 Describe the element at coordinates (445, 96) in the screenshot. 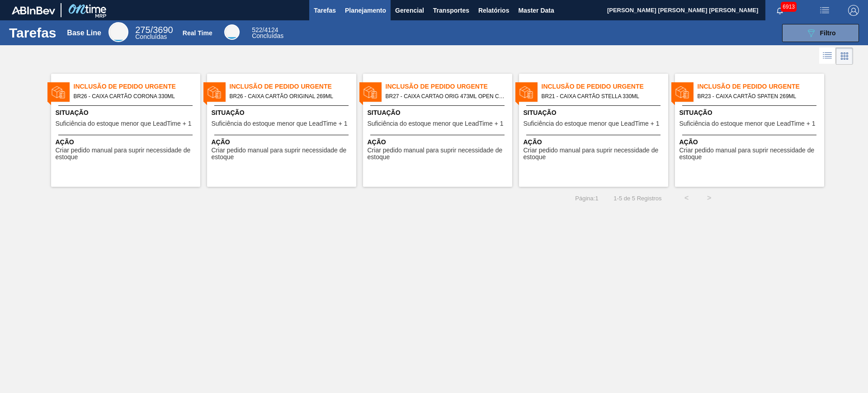

I see `span: BR27 - CAIXA CARTAO ORIG 473ML OPEN CORNER` at that location.